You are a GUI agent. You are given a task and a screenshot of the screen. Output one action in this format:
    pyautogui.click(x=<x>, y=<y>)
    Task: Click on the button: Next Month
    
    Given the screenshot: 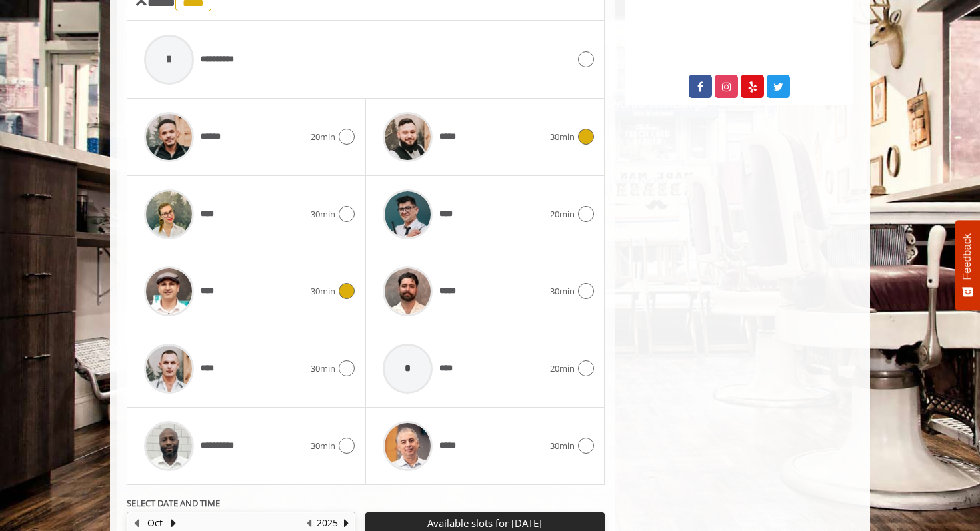 What is the action you would take?
    pyautogui.click(x=173, y=524)
    